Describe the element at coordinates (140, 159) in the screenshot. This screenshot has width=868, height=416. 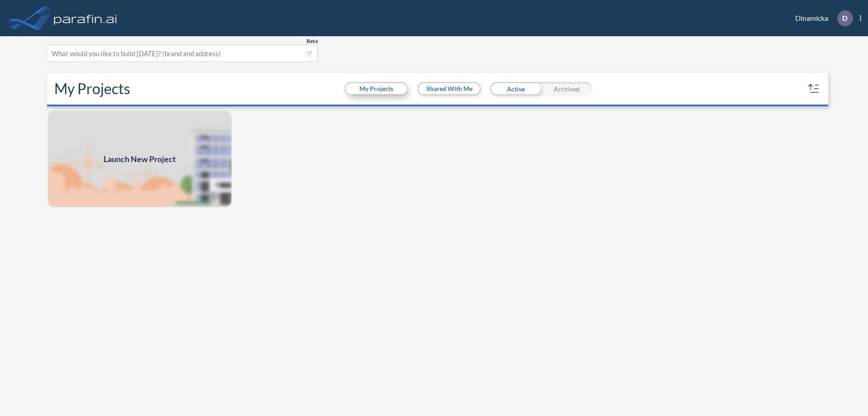
I see `img: add` at that location.